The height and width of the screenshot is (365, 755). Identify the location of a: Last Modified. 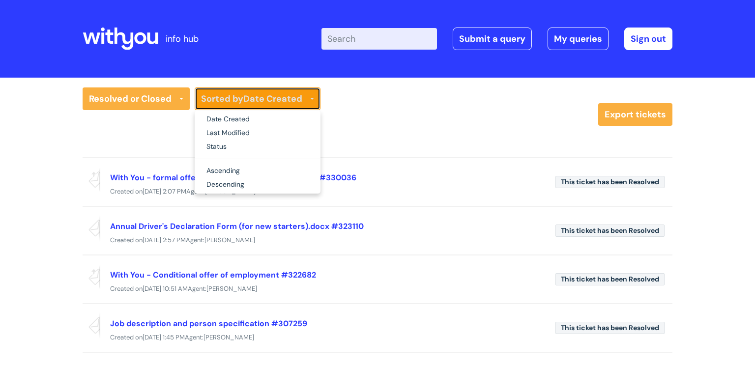
(258, 133).